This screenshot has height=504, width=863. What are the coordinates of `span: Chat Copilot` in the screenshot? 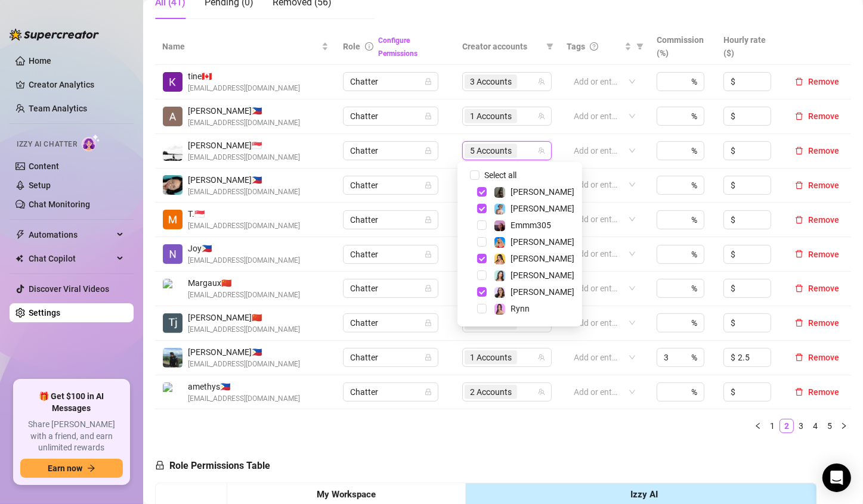 It's located at (71, 259).